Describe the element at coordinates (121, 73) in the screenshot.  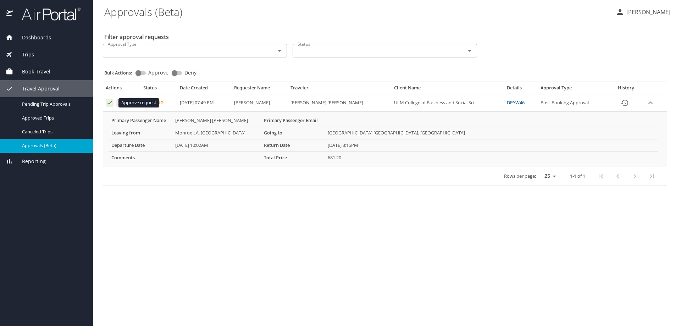
I see `p: Bulk Actions:` at that location.